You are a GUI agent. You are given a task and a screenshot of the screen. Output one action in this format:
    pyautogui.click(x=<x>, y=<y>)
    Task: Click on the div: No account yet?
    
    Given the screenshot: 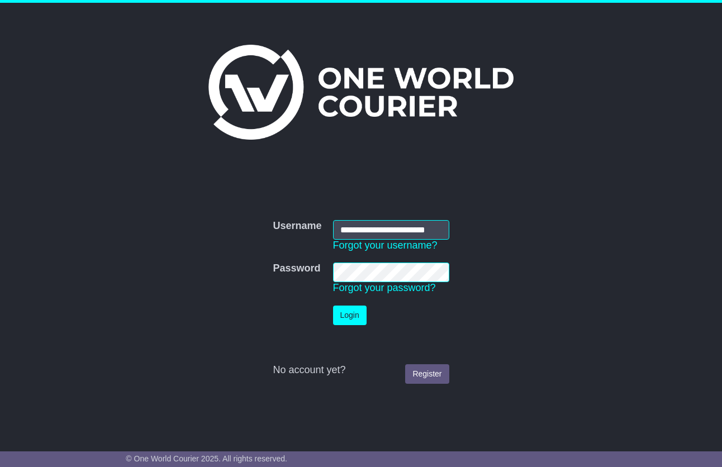 What is the action you would take?
    pyautogui.click(x=361, y=371)
    